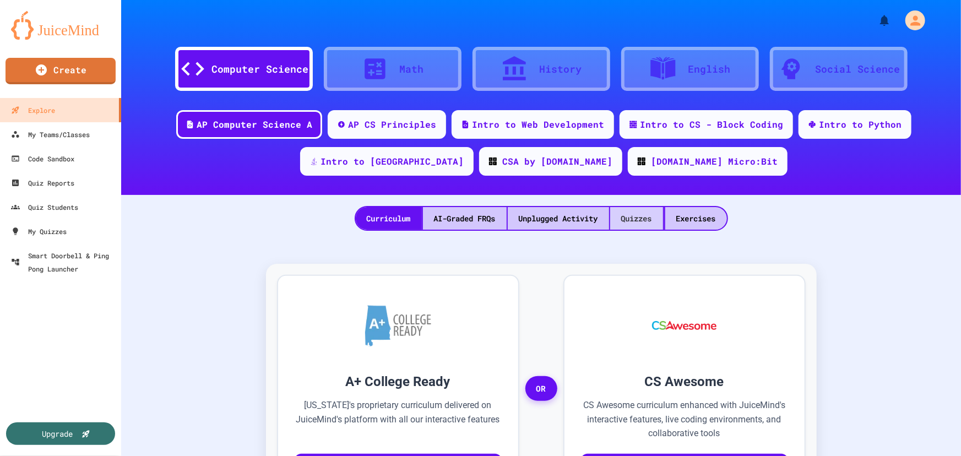 This screenshot has height=456, width=961. Describe the element at coordinates (261, 69) in the screenshot. I see `div: Computer Science` at that location.